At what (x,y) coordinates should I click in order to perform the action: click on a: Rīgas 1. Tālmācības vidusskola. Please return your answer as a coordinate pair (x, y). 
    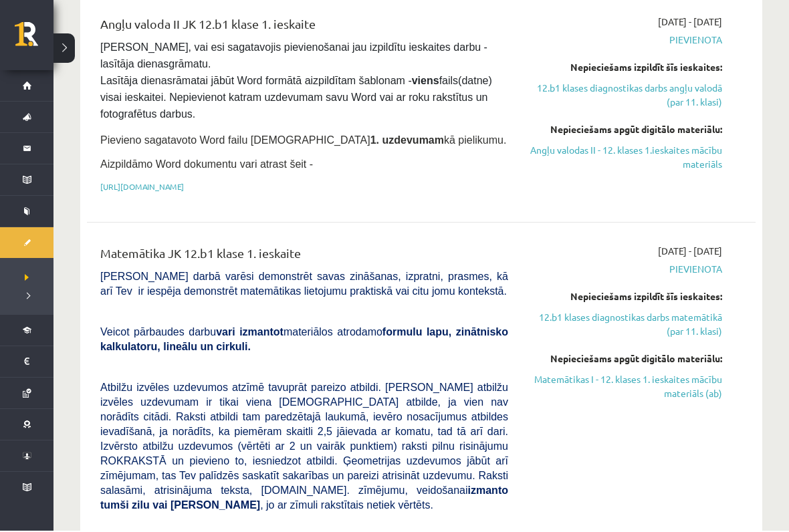
    Looking at the image, I should click on (34, 40).